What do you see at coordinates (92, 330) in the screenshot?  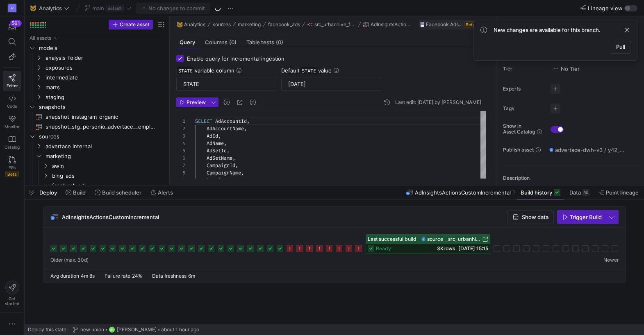 I see `span: new union` at bounding box center [92, 330].